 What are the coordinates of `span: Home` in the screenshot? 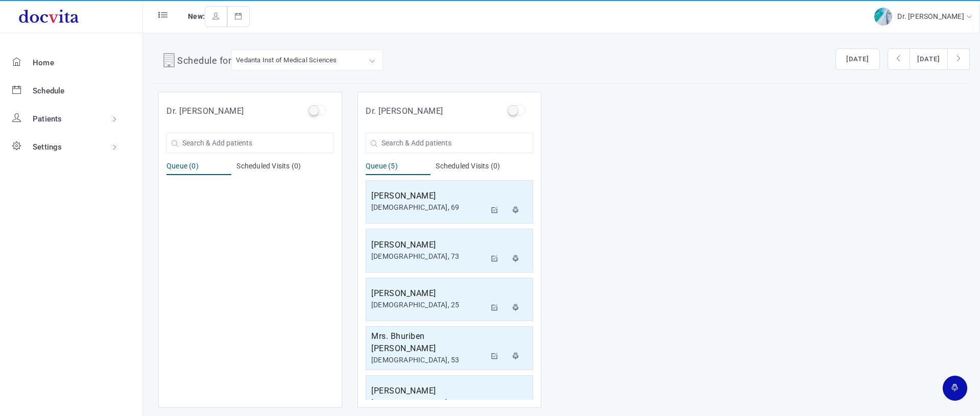 It's located at (44, 63).